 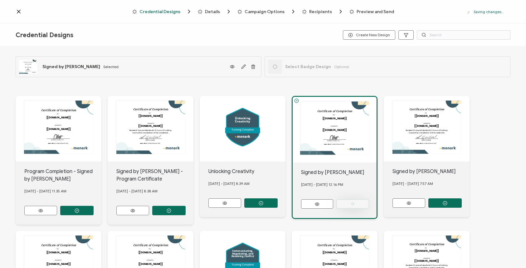 I want to click on div: Unlocking Creativity, so click(x=247, y=171).